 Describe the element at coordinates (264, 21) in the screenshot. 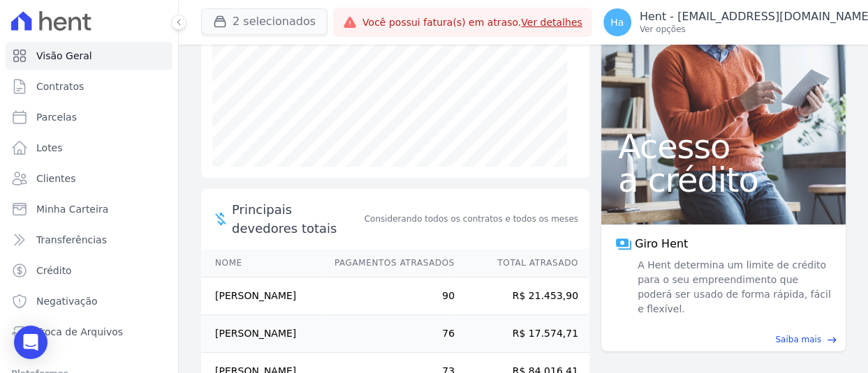

I see `button: 2 selecionados` at that location.